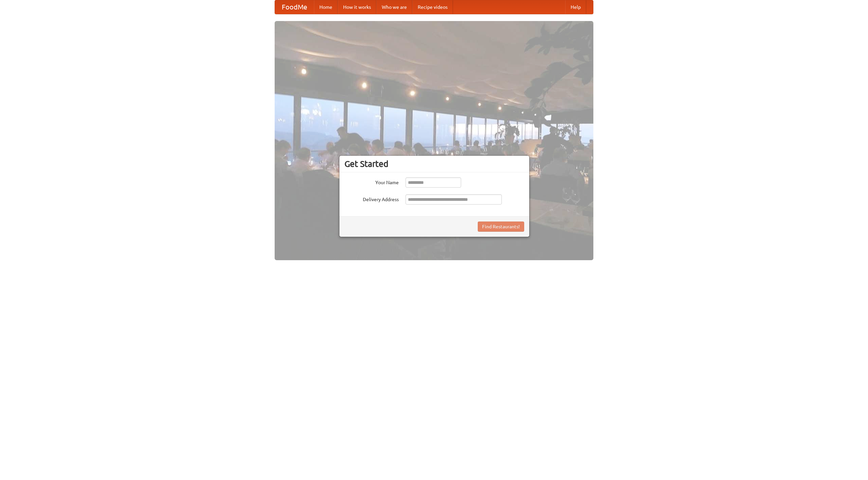  Describe the element at coordinates (435, 164) in the screenshot. I see `h3: Get Started` at that location.